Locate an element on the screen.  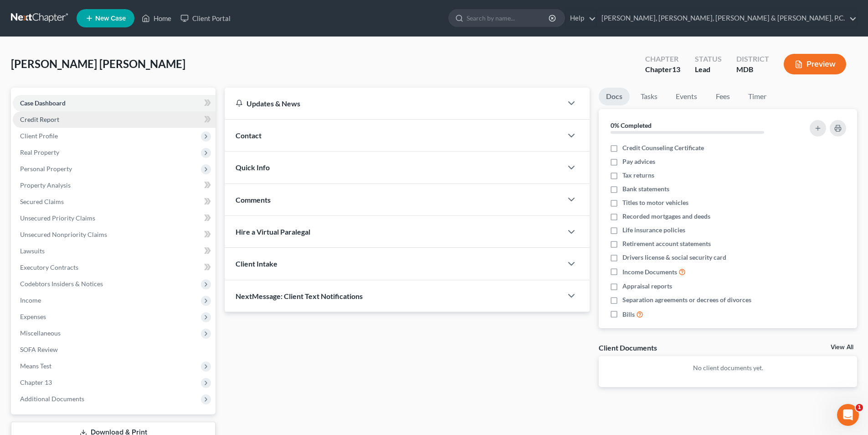
a: Fees is located at coordinates (723, 96).